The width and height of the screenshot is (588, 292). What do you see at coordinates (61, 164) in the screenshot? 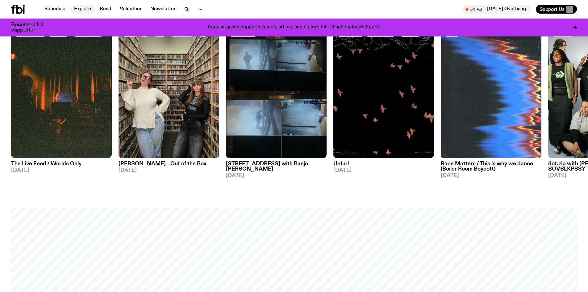
I see `h3: The Live Feed / Worlds Only` at bounding box center [61, 164].